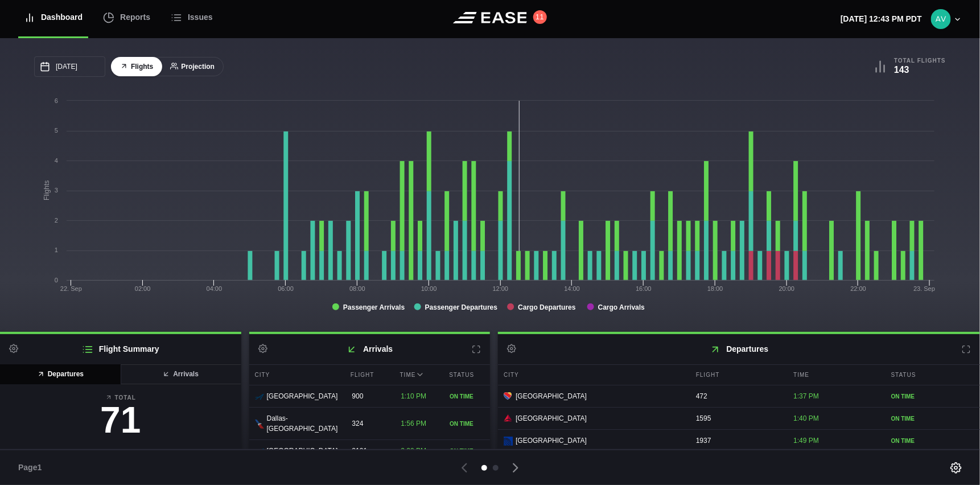 The width and height of the screenshot is (980, 485). I want to click on text: 6, so click(57, 101).